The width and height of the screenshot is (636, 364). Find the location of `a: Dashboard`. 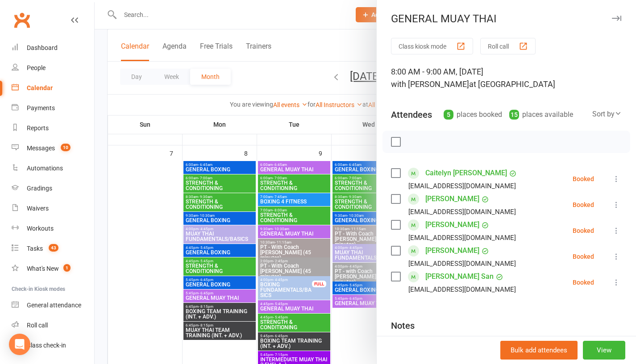

a: Dashboard is located at coordinates (52, 48).